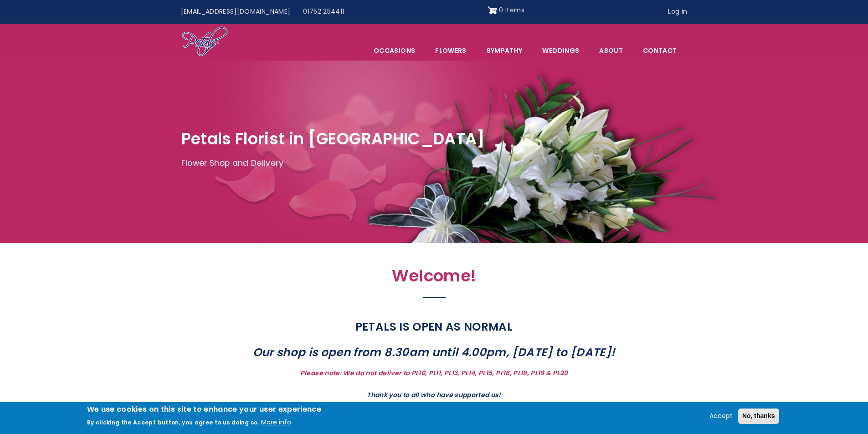  What do you see at coordinates (678, 12) in the screenshot?
I see `a: Log in` at bounding box center [678, 12].